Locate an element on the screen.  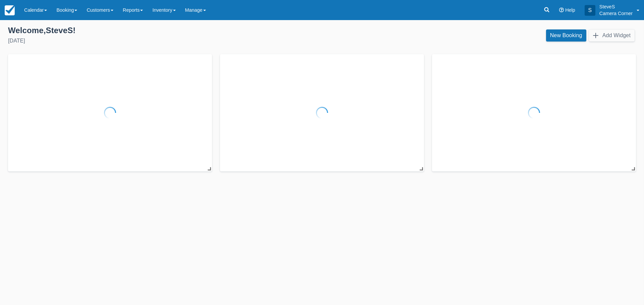
span: Help is located at coordinates (570, 10).